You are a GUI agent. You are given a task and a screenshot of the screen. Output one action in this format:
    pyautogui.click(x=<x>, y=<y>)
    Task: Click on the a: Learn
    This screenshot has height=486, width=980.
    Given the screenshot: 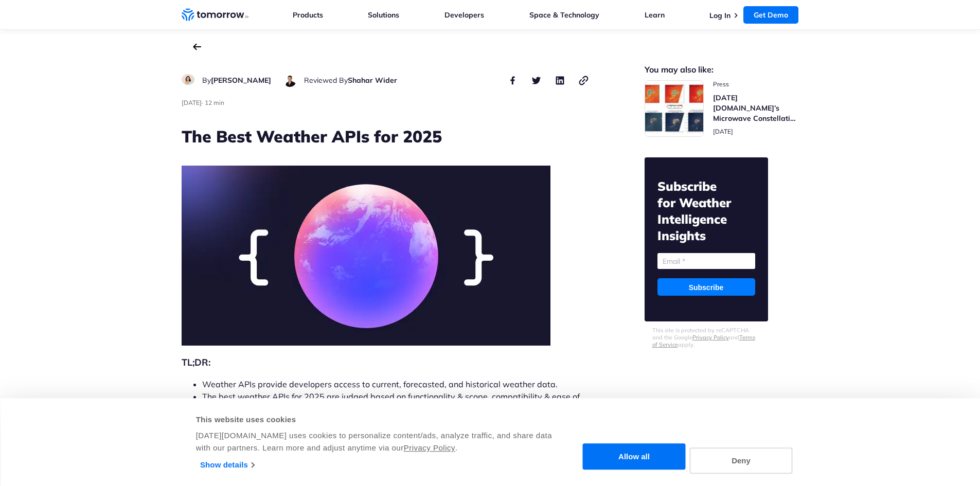 What is the action you would take?
    pyautogui.click(x=655, y=15)
    